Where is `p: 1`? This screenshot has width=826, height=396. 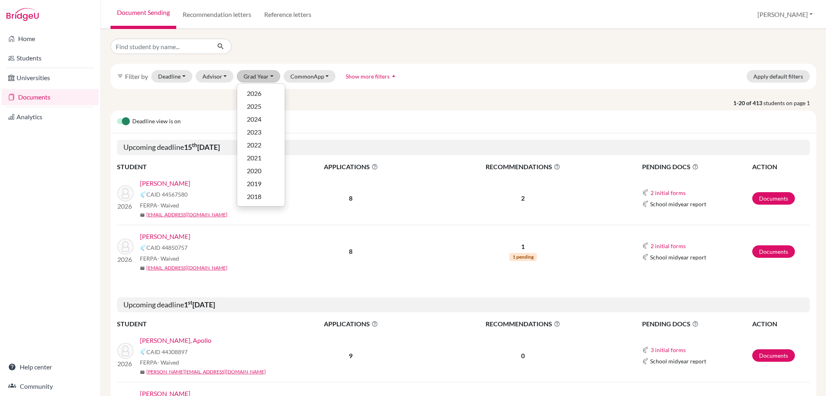
p: 1 is located at coordinates (523, 247).